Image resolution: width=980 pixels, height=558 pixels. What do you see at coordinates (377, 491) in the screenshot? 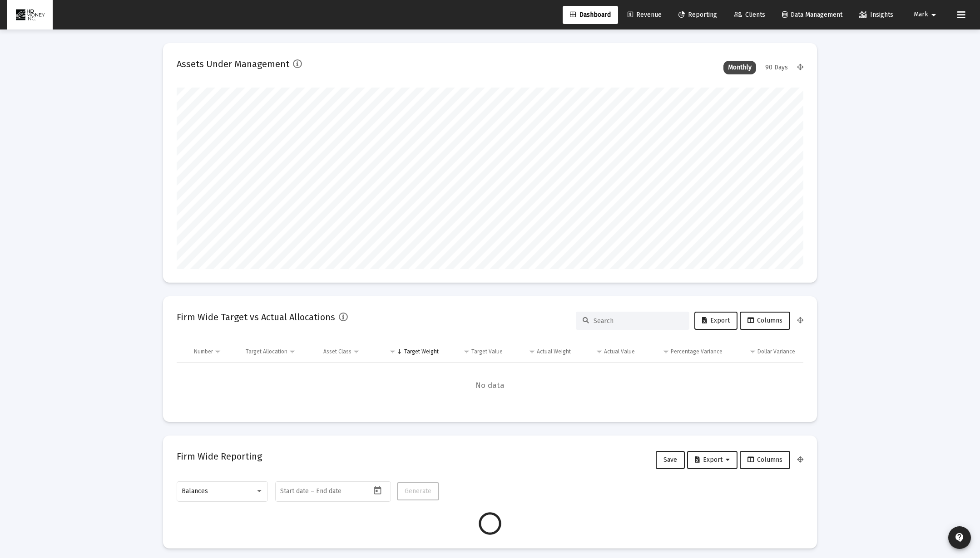
I see `button: Open calendar` at bounding box center [377, 491].